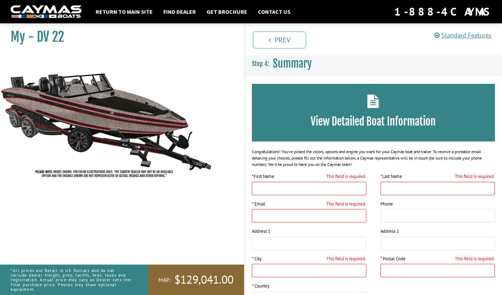  Describe the element at coordinates (227, 12) in the screenshot. I see `a: Get Brochure` at that location.